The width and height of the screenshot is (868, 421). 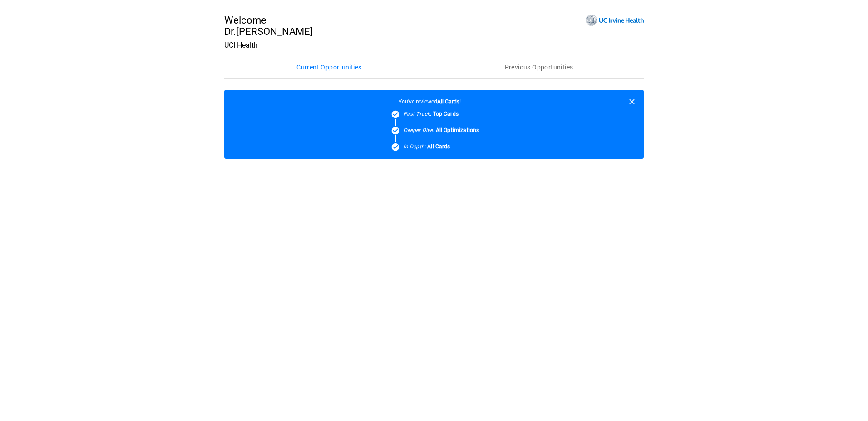 I want to click on em: Fast Track:, so click(x=418, y=114).